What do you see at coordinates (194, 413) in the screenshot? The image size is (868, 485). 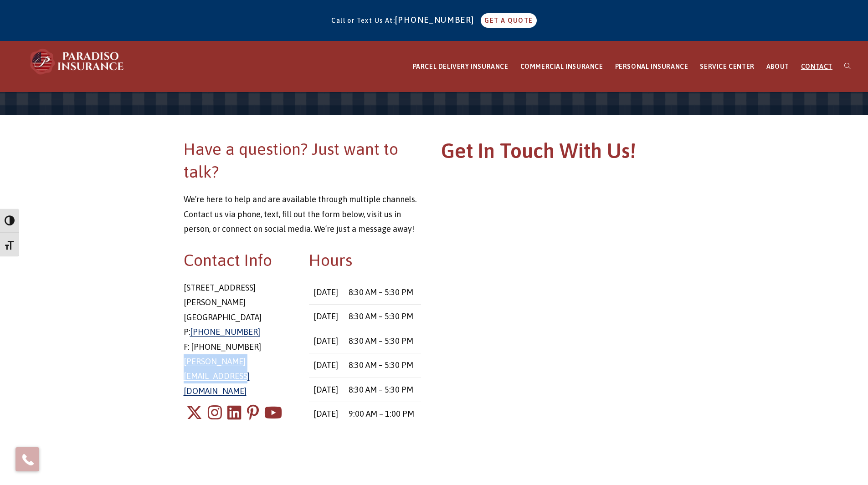 I see `a: X` at bounding box center [194, 413].